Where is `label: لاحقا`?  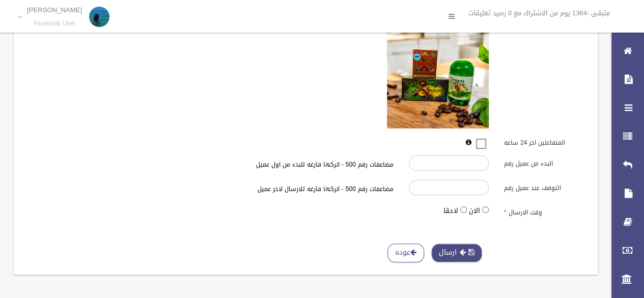
label: لاحقا is located at coordinates (450, 211).